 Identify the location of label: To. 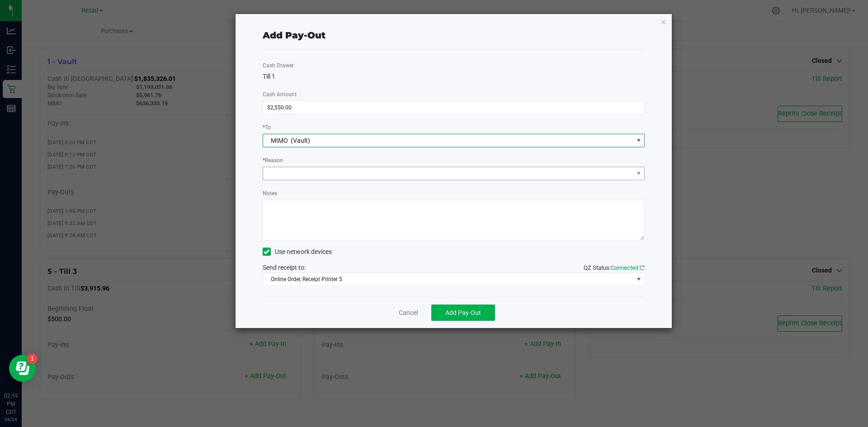
(267, 127).